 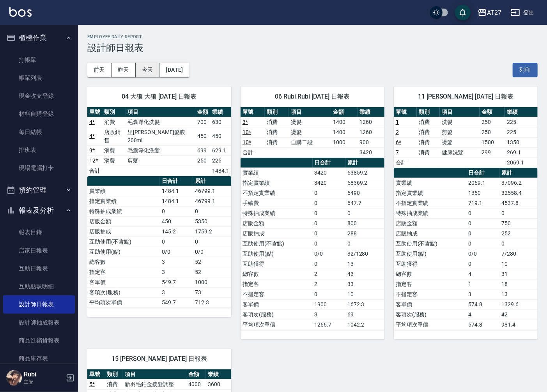 I want to click on a: 1, so click(x=397, y=122).